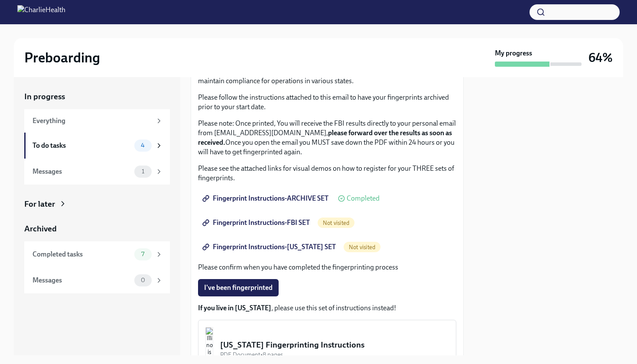 The height and width of the screenshot is (364, 637). What do you see at coordinates (97, 229) in the screenshot?
I see `a: Archived` at bounding box center [97, 229].